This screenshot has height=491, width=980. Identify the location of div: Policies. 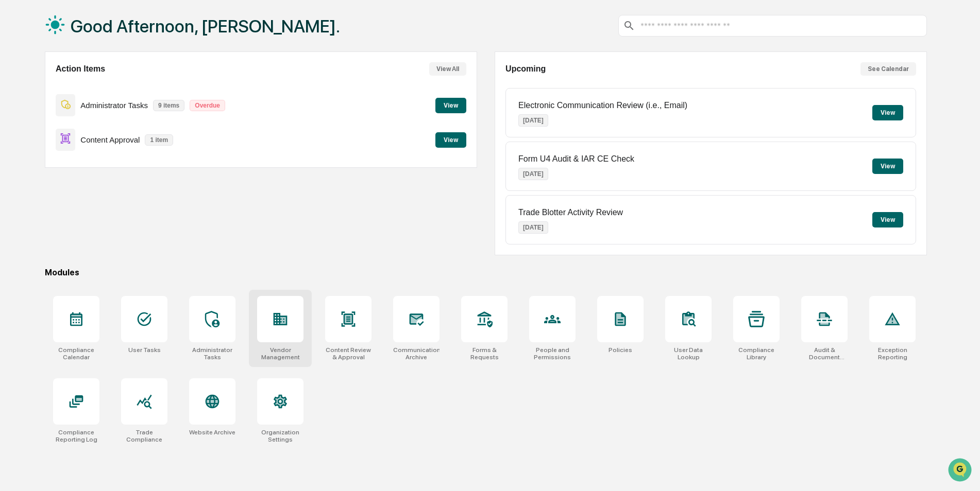
(620, 350).